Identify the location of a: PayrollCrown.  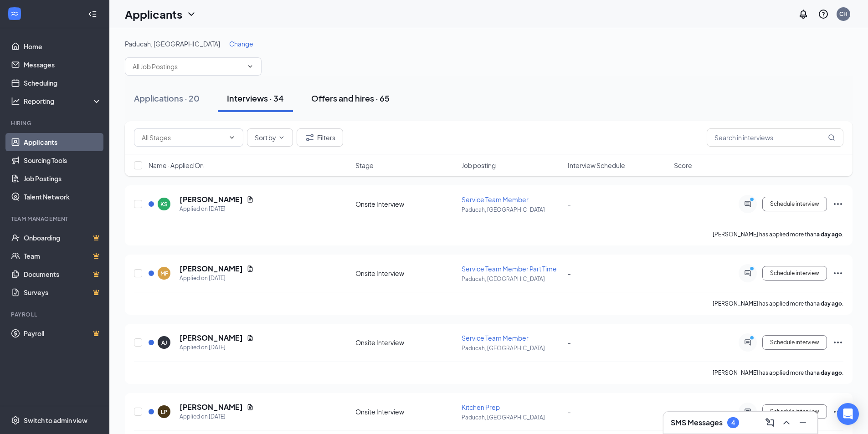
(63, 333).